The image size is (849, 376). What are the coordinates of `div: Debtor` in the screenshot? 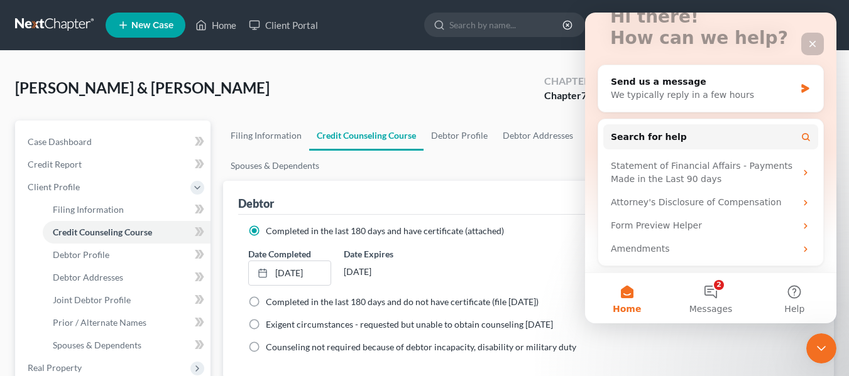 It's located at (256, 204).